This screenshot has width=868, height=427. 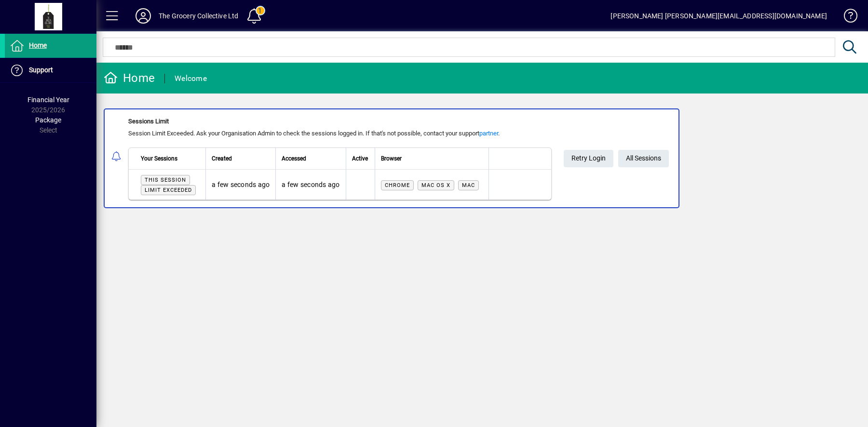 I want to click on span: Limit exceeded, so click(x=168, y=190).